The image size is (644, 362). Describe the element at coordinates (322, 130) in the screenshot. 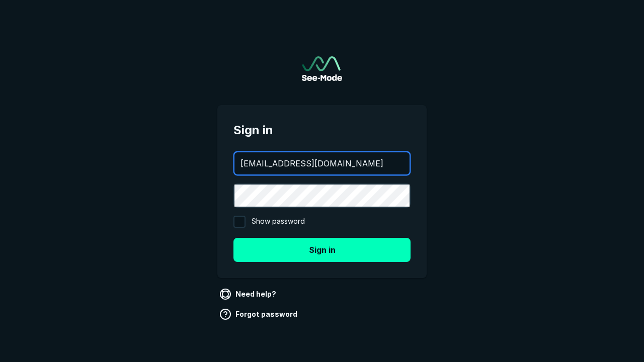

I see `span: Sign in` at that location.